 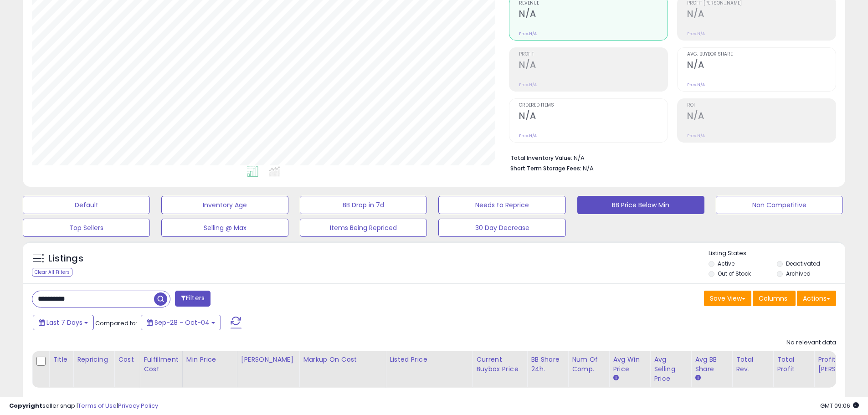 What do you see at coordinates (210, 360) in the screenshot?
I see `div: Min Price` at bounding box center [210, 360].